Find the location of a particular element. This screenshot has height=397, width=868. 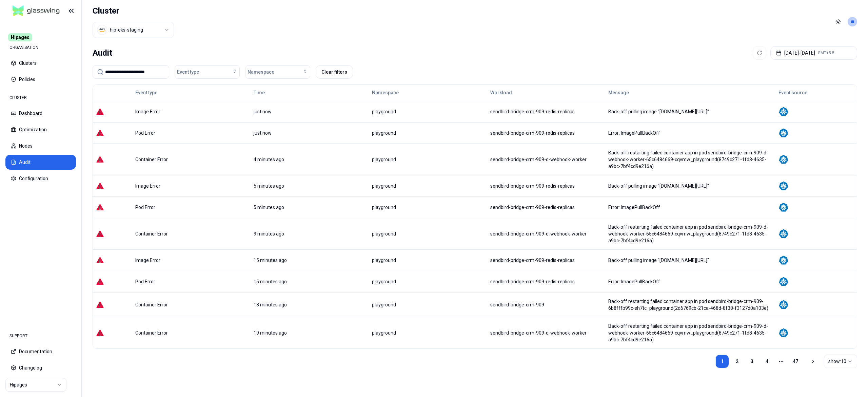

div: CLUSTER is located at coordinates (41, 98).